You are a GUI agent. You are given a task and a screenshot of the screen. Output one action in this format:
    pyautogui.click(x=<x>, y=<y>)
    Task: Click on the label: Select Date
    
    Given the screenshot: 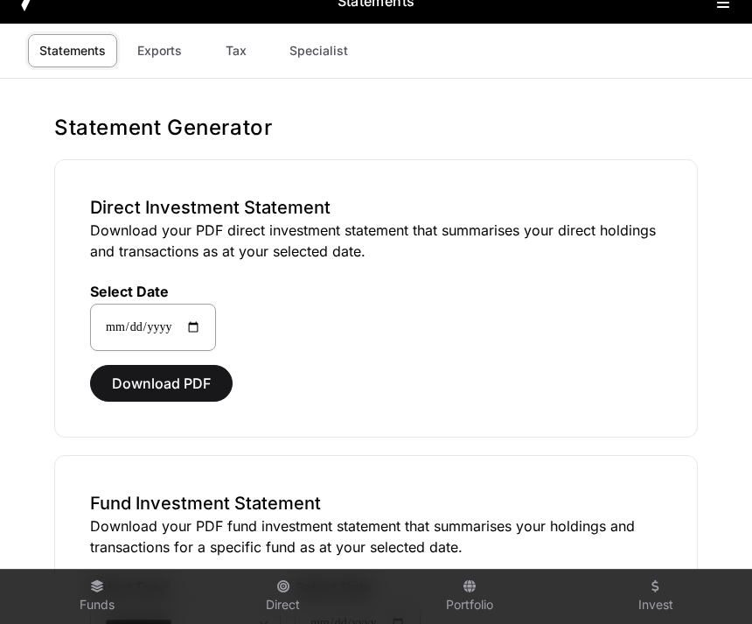 What is the action you would take?
    pyautogui.click(x=153, y=291)
    